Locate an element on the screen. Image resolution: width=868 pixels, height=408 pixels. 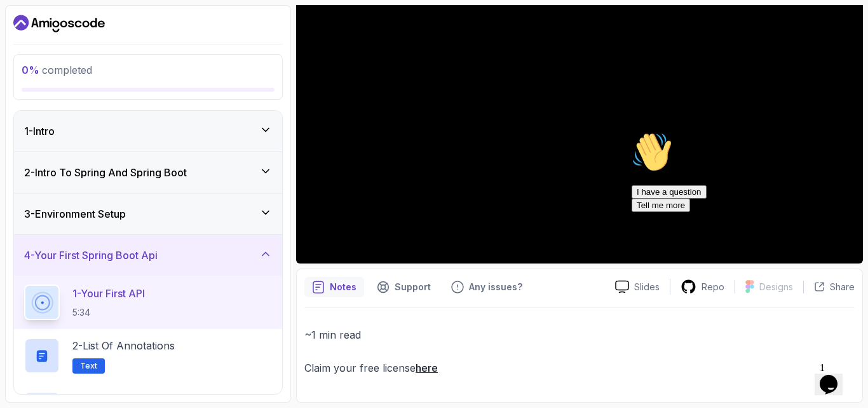
a: Dashboard is located at coordinates (59, 24).